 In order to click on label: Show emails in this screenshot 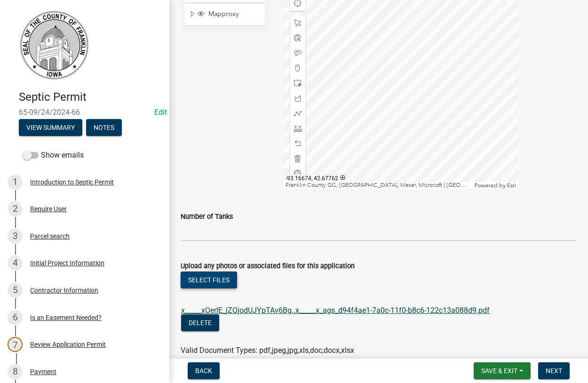, I will do `click(53, 155)`.